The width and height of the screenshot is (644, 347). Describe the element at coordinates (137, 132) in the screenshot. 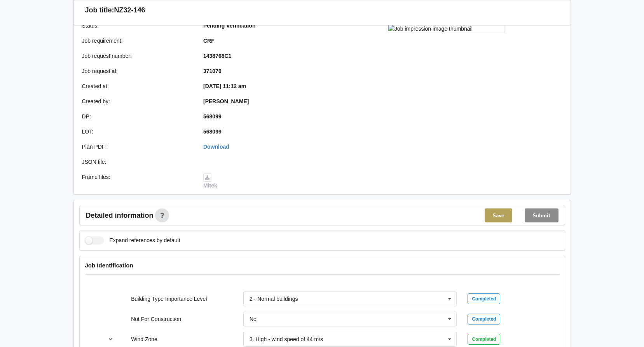

I see `div: LOT :` at that location.